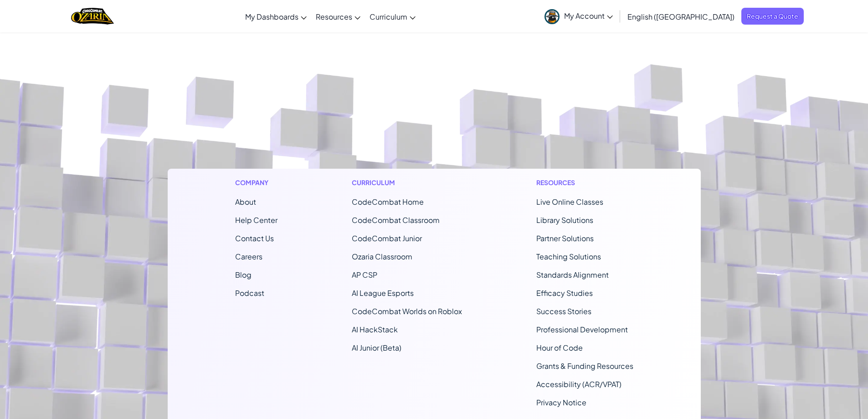 The width and height of the screenshot is (868, 419). Describe the element at coordinates (584, 183) in the screenshot. I see `h1: Resources` at that location.